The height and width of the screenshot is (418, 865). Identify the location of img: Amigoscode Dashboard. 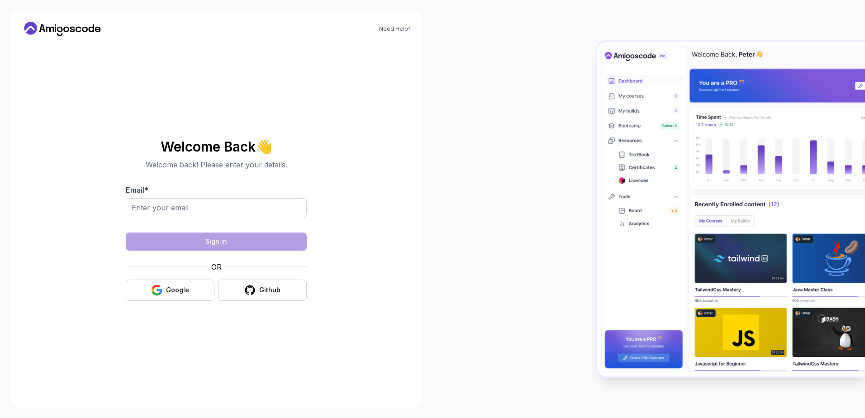
(731, 209).